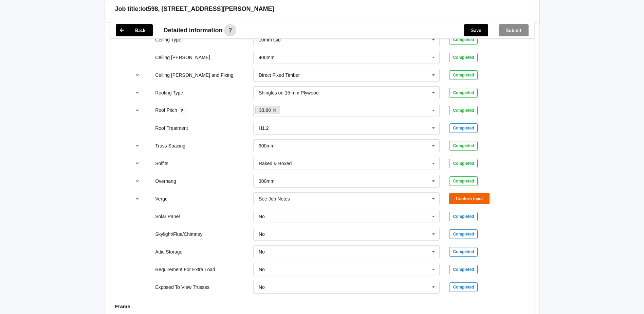  Describe the element at coordinates (270, 40) in the screenshot. I see `div: 10mm Gib` at that location.